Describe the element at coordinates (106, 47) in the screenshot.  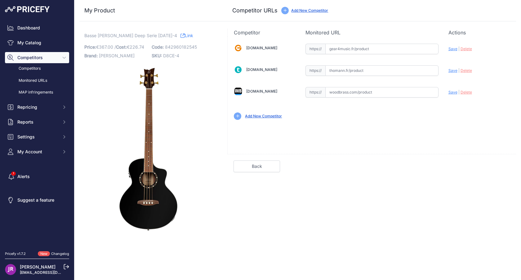
I see `span: 367.00` at that location.